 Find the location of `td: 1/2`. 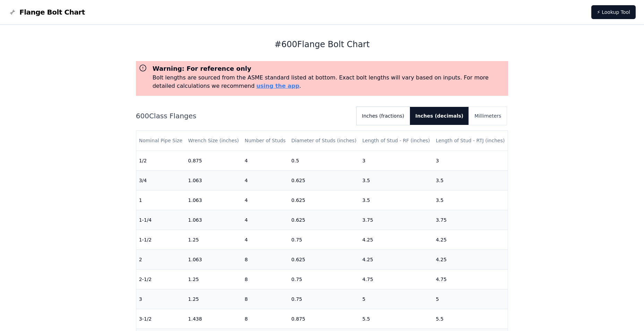

td: 1/2 is located at coordinates (161, 160).